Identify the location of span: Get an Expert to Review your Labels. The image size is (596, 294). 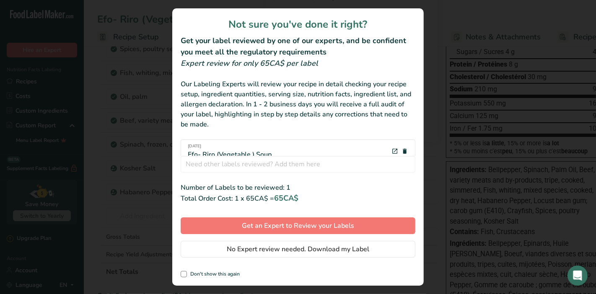
(298, 226).